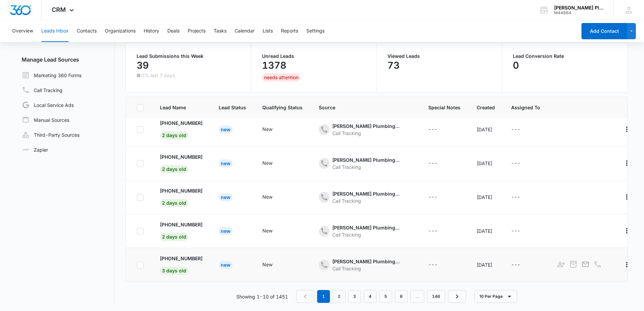 This screenshot has width=644, height=311. What do you see at coordinates (42, 90) in the screenshot?
I see `a: Call Tracking` at bounding box center [42, 90].